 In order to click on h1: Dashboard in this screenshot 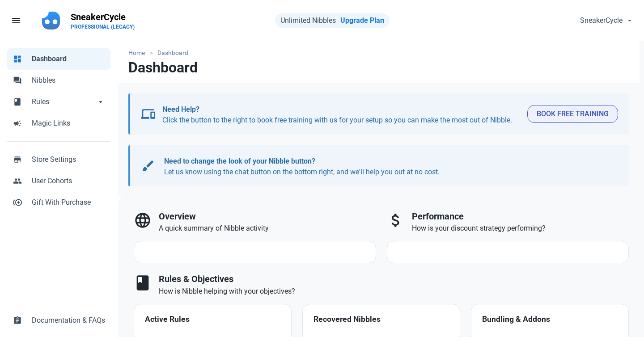, I will do `click(163, 68)`.